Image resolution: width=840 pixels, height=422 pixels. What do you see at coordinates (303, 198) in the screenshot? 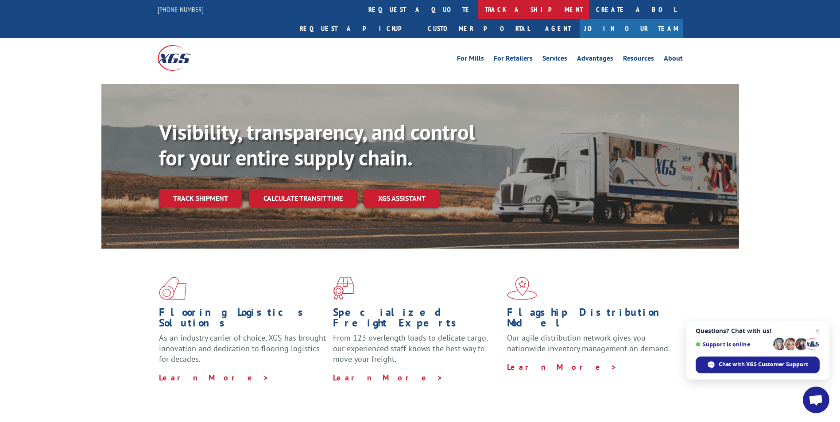
I see `a: Calculate transit time` at bounding box center [303, 198].